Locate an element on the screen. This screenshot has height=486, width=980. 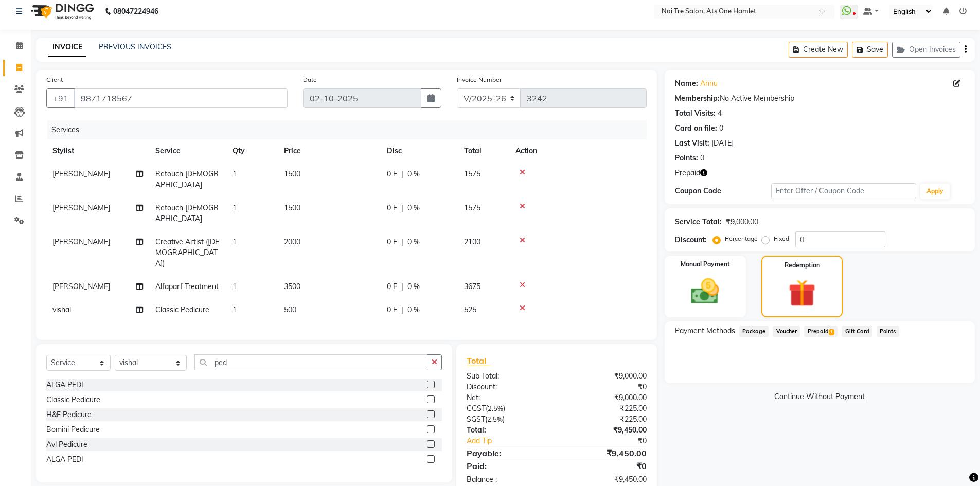
div: Coupon Code is located at coordinates (723, 191).